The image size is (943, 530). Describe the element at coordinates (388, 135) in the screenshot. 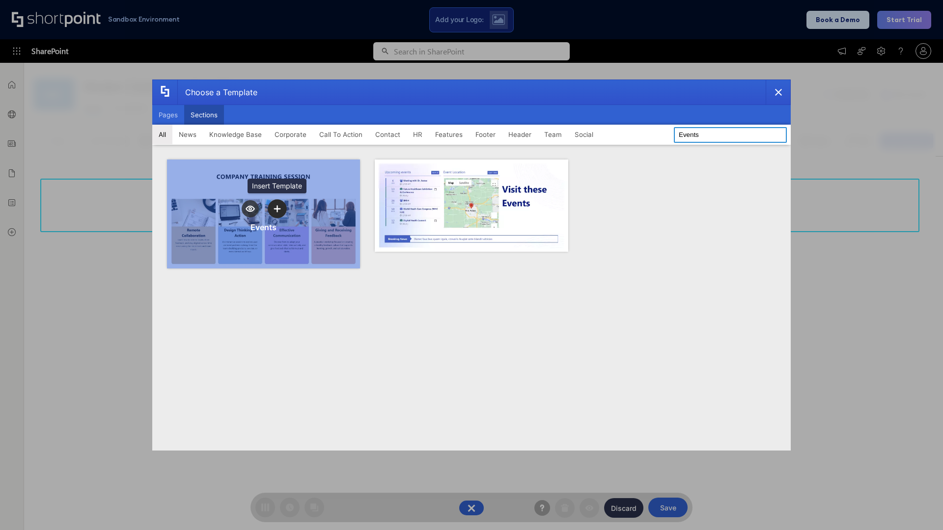

I see `button: Contact` at that location.